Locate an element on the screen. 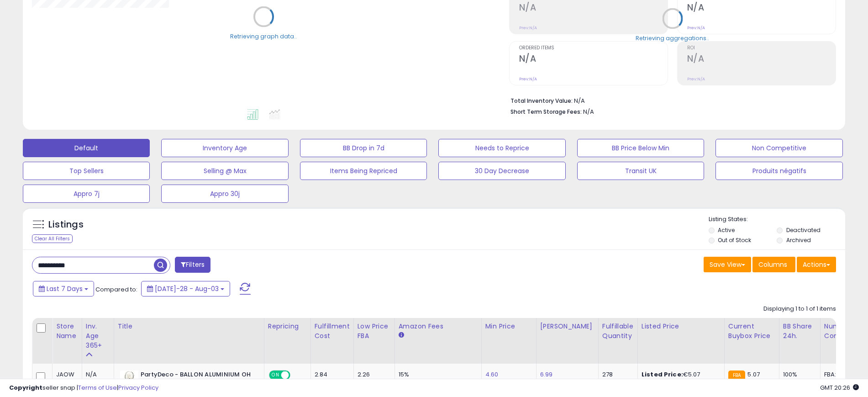 The width and height of the screenshot is (868, 397). button: BB Price Below Min is located at coordinates (641, 148).